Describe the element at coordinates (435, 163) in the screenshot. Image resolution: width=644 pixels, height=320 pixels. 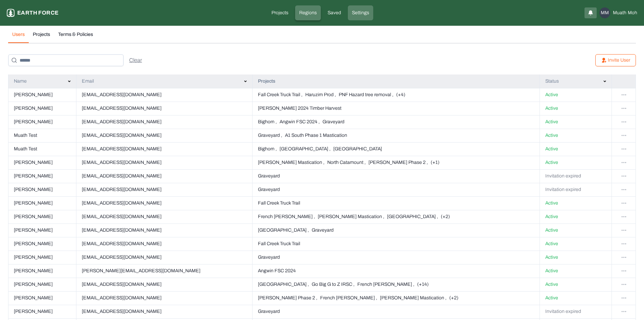
I see `p: (+1)` at that location.